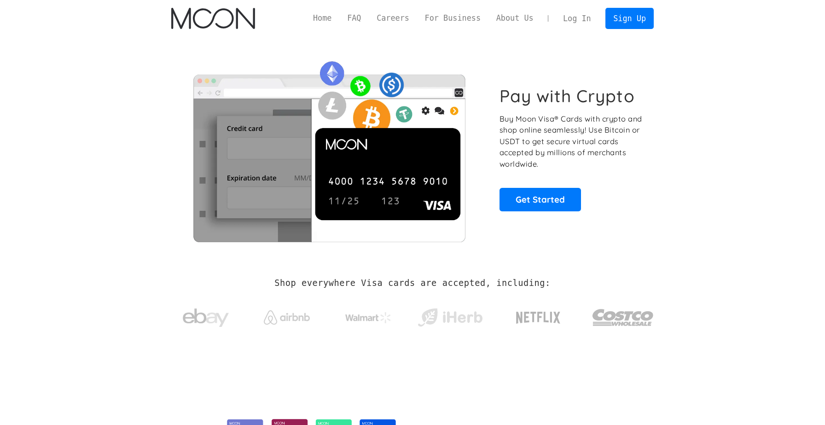 Image resolution: width=825 pixels, height=425 pixels. Describe the element at coordinates (412, 283) in the screenshot. I see `h2: Shop everywhere Visa cards are accepted, including:` at that location.